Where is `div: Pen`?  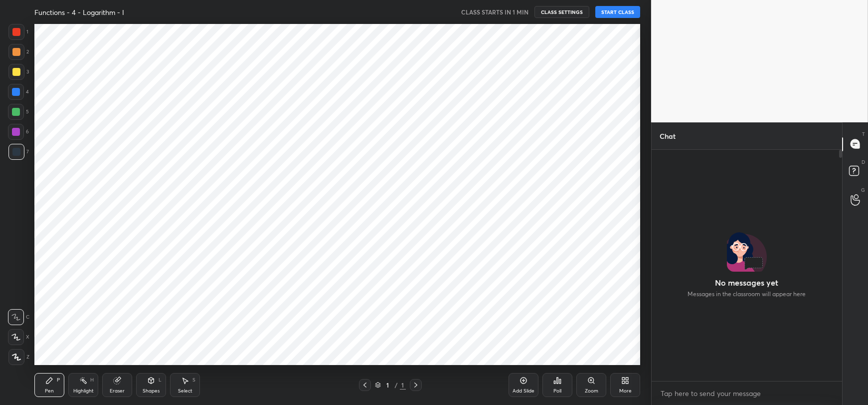 div: Pen is located at coordinates (49, 391).